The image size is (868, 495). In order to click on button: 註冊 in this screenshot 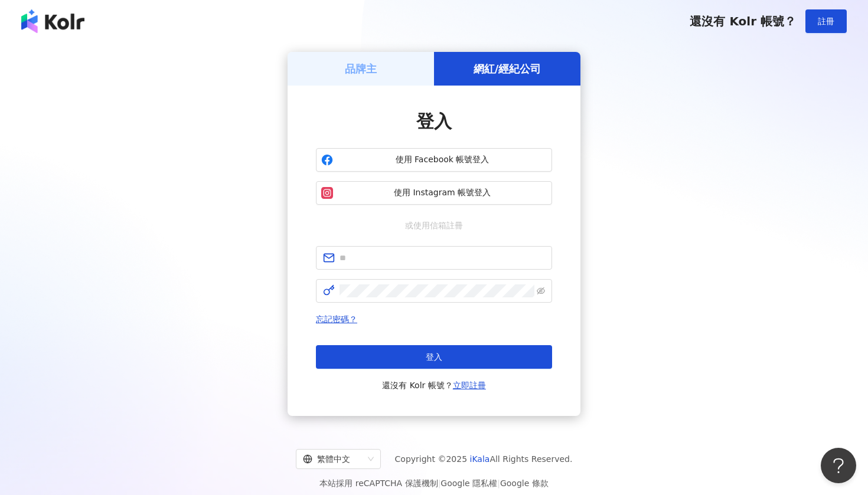, I will do `click(826, 21)`.